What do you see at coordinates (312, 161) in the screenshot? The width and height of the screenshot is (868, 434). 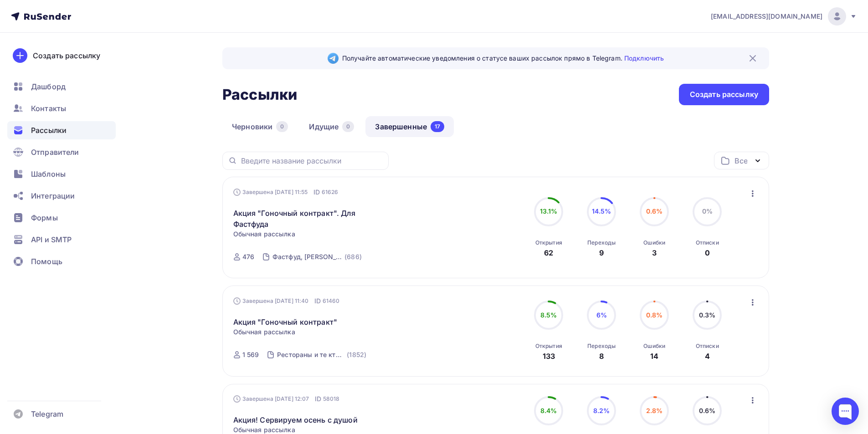 I see `input: Введите название рассылки` at bounding box center [312, 161].